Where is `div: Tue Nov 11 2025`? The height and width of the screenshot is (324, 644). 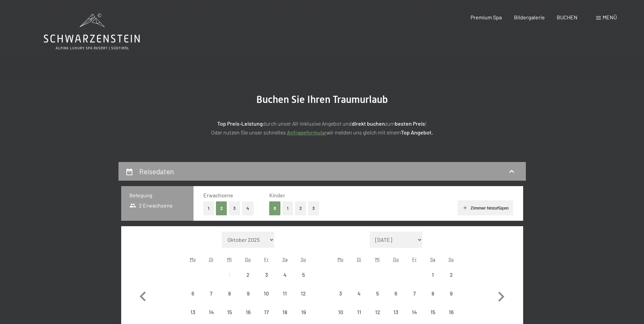 div: Tue Nov 11 2025 is located at coordinates (359, 312).